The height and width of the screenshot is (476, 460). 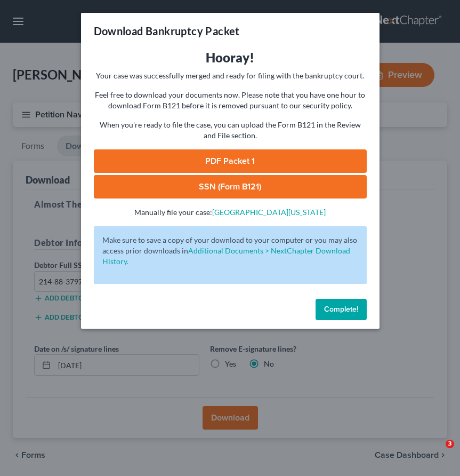 What do you see at coordinates (231, 161) in the screenshot?
I see `a: PDF Packet 1` at bounding box center [231, 161].